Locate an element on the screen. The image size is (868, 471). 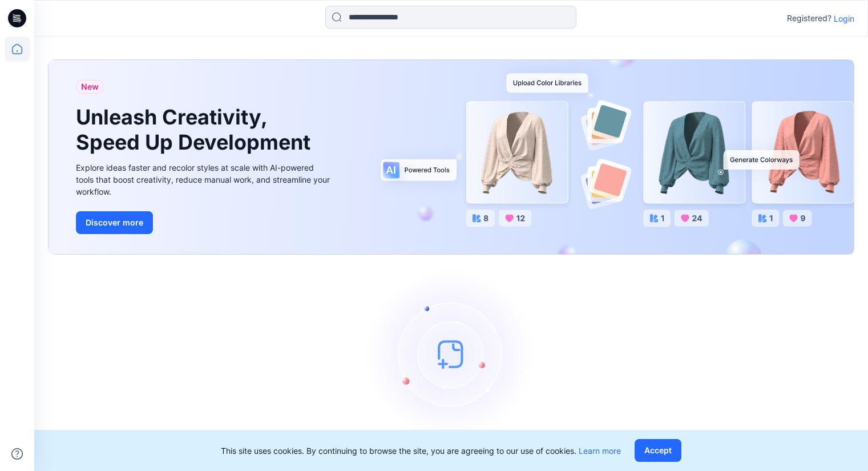
span: New is located at coordinates (90, 87).